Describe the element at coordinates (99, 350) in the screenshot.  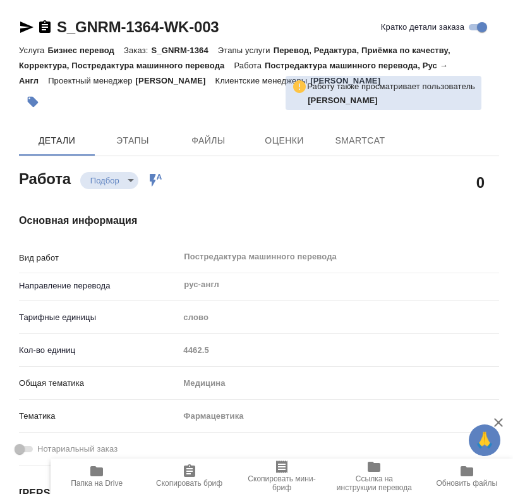
I see `p: Кол-во единиц` at that location.